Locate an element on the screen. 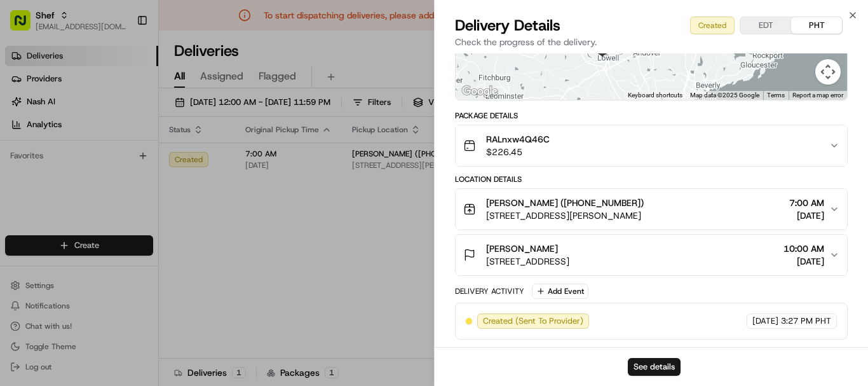 This screenshot has height=386, width=868. a: Terms is located at coordinates (776, 95).